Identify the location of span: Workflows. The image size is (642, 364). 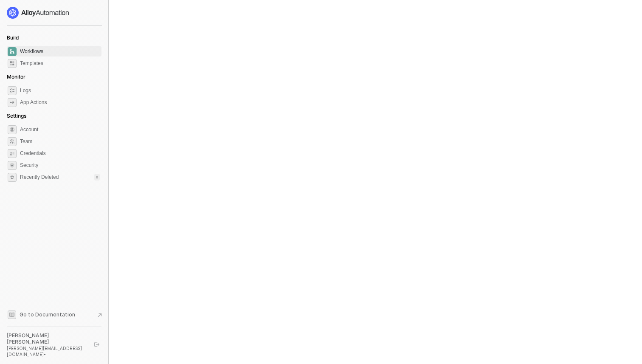
(60, 52).